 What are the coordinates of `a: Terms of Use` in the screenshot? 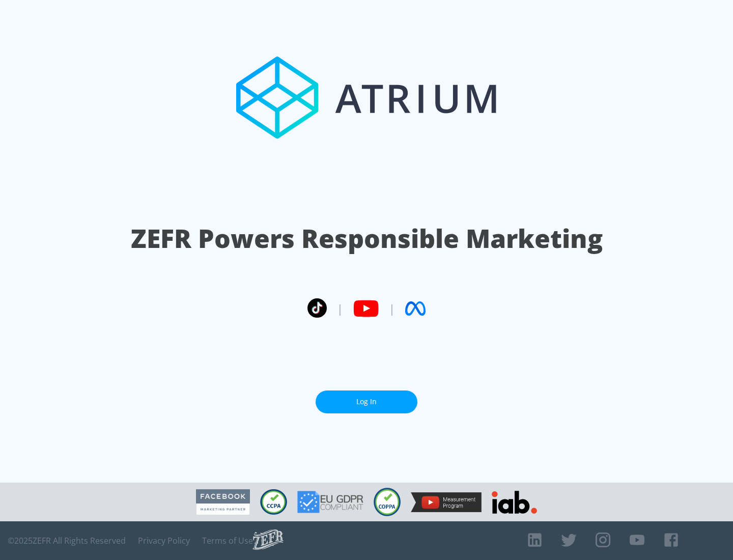 It's located at (227, 540).